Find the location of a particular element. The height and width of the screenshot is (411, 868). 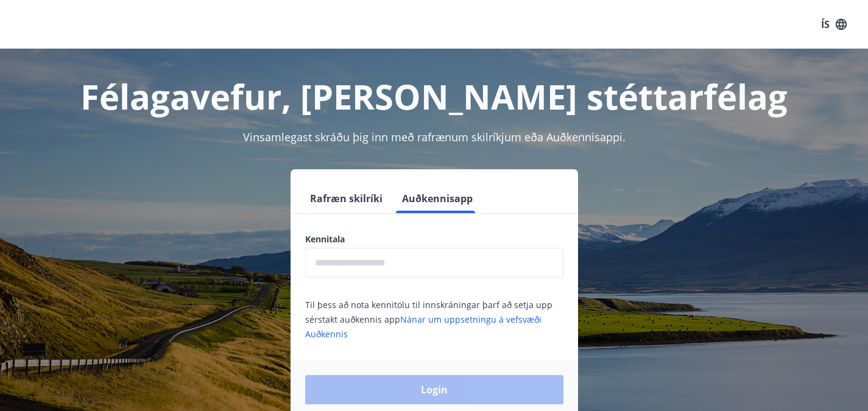

span: Vinsamlegast skráðu þig inn með rafrænum skilríkjum eða Auðkennisappi. is located at coordinates (434, 137).